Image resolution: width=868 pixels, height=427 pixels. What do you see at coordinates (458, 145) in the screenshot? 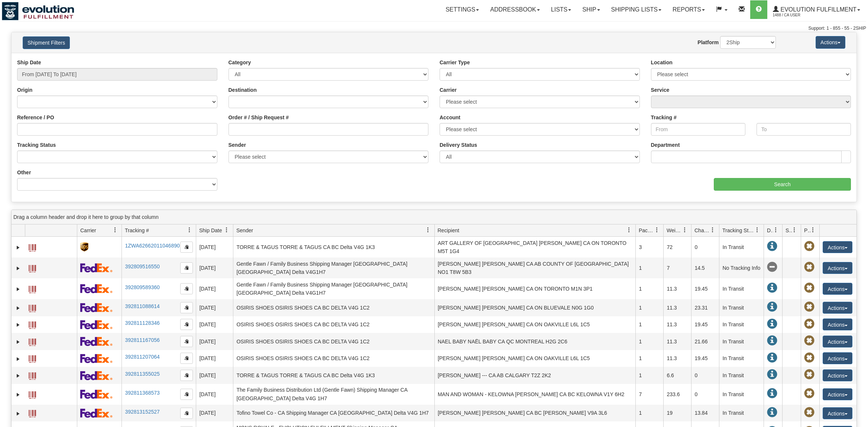
I see `label: Delivery Status` at bounding box center [458, 145].